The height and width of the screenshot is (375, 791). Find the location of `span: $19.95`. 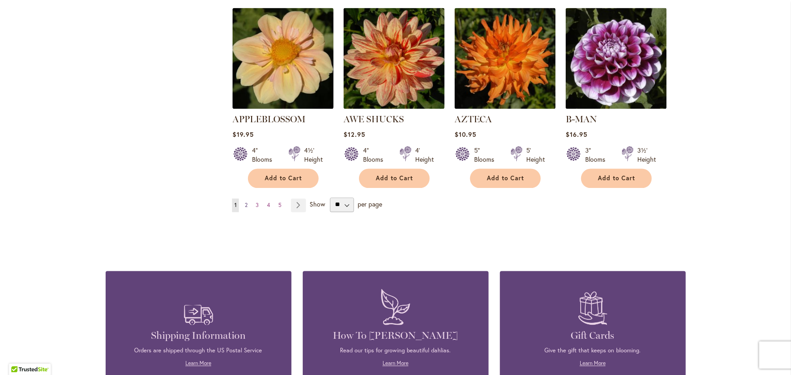

span: $19.95 is located at coordinates (243, 135).